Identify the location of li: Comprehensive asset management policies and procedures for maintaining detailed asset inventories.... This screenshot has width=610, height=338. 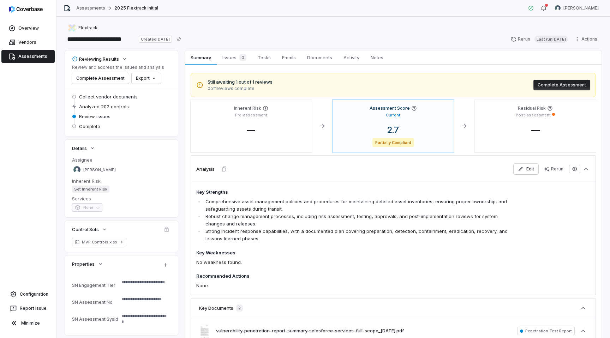
(357, 205).